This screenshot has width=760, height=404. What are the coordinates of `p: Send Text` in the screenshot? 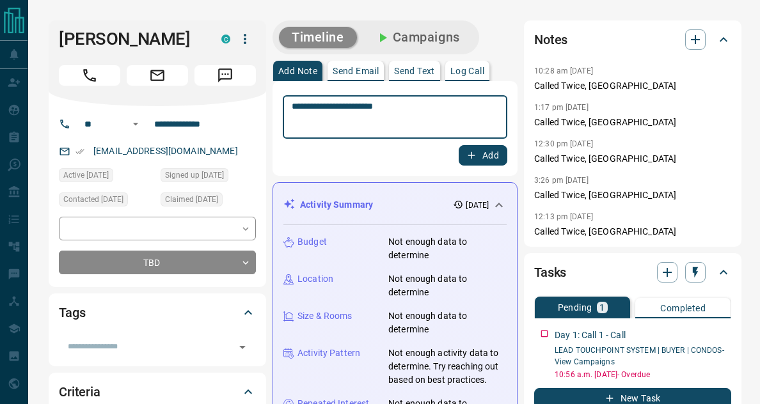 It's located at (414, 71).